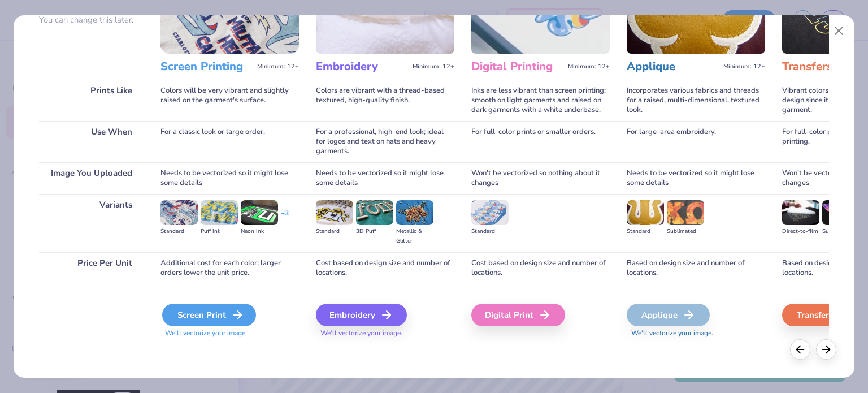  I want to click on div: For a professional, high-end look; ideal for logos and text on hats and heavy garments., so click(385, 141).